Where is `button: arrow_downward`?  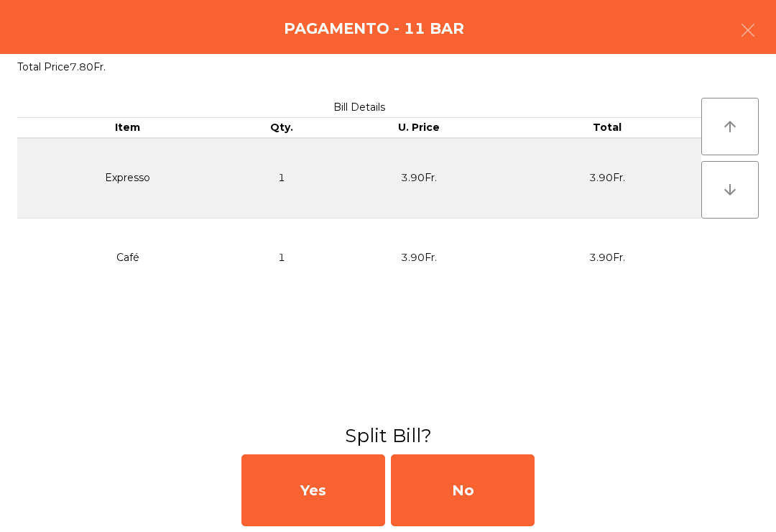 button: arrow_downward is located at coordinates (730, 190).